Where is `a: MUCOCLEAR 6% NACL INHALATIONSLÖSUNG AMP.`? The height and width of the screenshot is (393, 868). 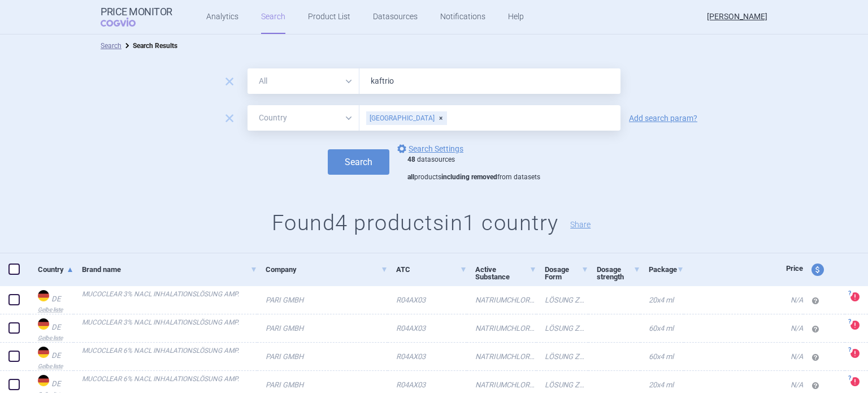 a: MUCOCLEAR 6% NACL INHALATIONSLÖSUNG AMP. is located at coordinates (170, 355).